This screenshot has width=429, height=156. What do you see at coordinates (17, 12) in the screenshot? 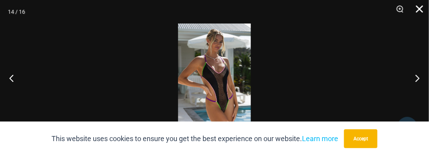
I see `div: 14 / 16` at bounding box center [17, 12].